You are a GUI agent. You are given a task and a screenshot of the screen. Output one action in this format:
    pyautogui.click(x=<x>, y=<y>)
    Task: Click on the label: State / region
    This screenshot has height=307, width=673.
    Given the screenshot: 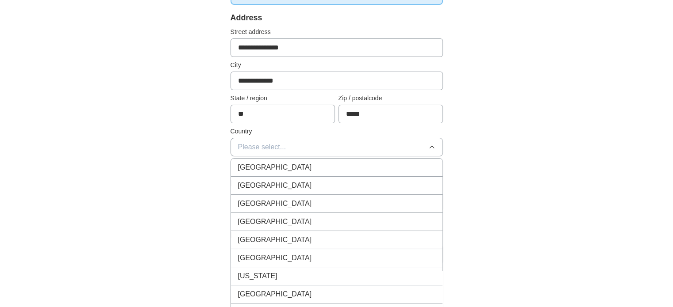 What is the action you would take?
    pyautogui.click(x=283, y=98)
    